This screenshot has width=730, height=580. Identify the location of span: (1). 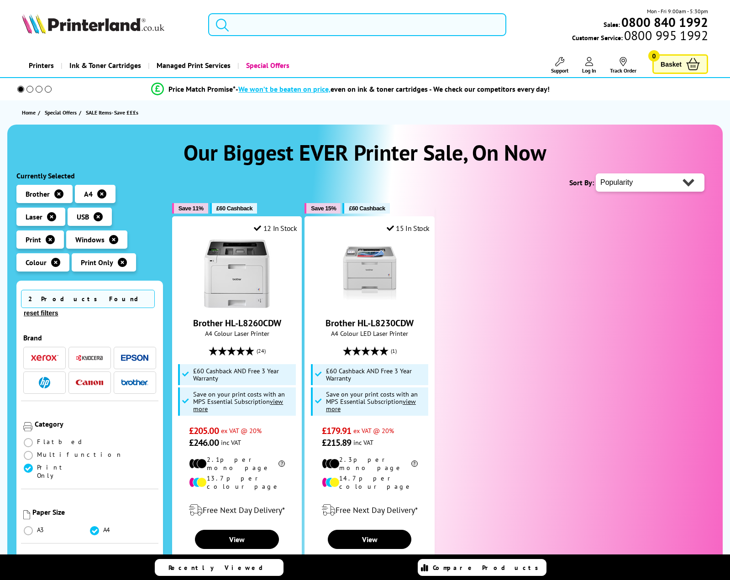
(393, 351).